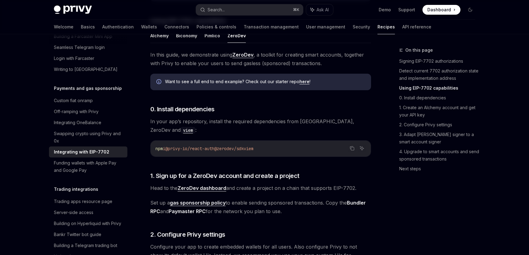  I want to click on span: Head to the and create a project on a chain that supports EIP-7702., so click(261, 188).